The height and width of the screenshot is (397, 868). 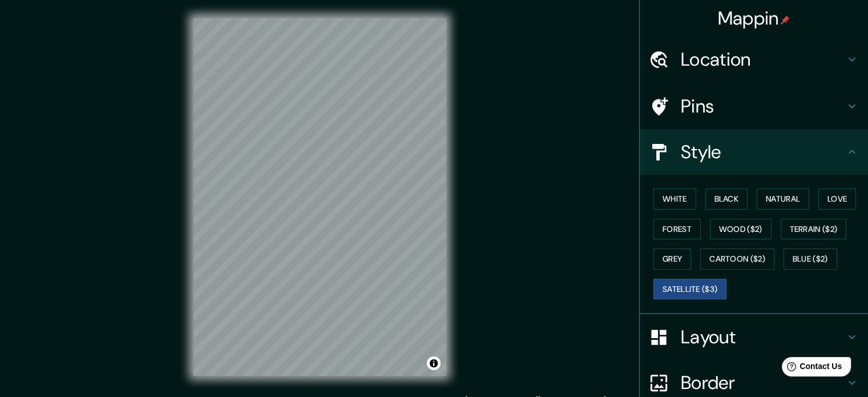 What do you see at coordinates (754, 59) in the screenshot?
I see `div: Location` at bounding box center [754, 59].